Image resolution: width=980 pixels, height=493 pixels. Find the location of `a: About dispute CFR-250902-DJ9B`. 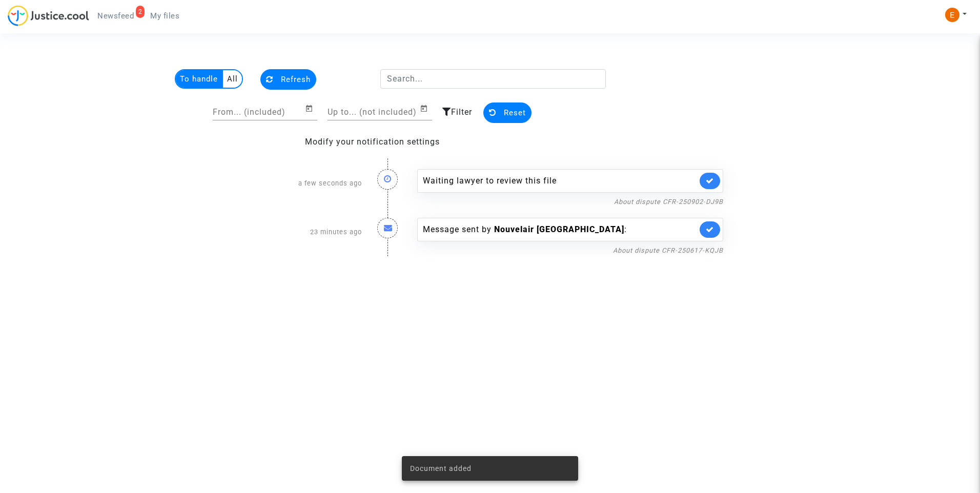

a: About dispute CFR-250902-DJ9B is located at coordinates (668, 201).